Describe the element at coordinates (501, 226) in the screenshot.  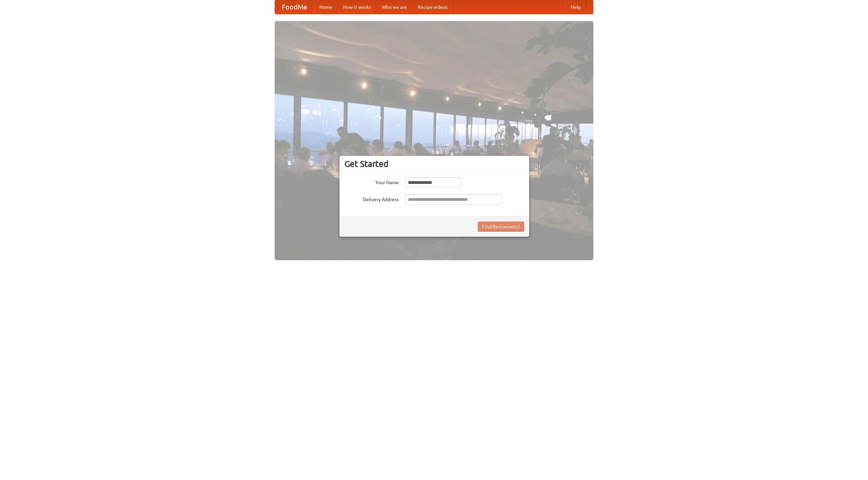
I see `button: Find Restaurants!` at that location.